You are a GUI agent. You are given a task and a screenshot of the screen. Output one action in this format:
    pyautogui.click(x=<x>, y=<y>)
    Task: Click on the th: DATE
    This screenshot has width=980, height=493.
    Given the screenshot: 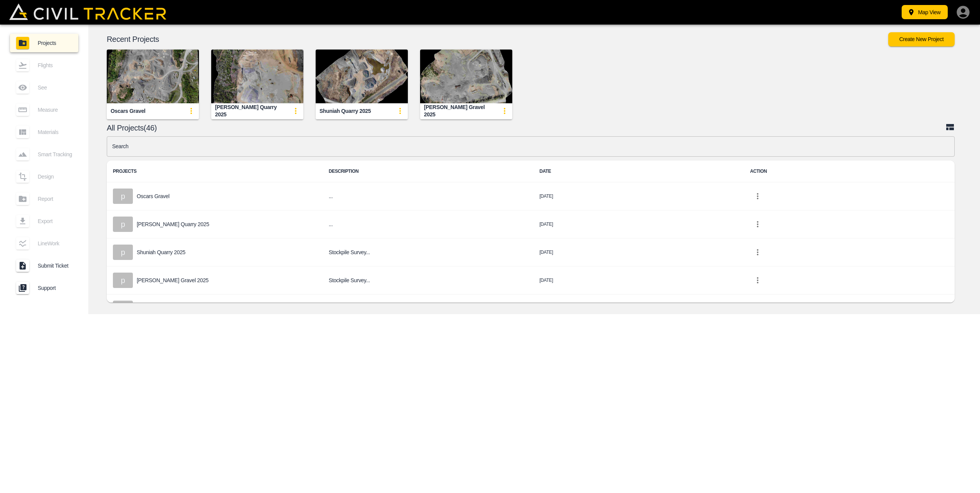 What is the action you would take?
    pyautogui.click(x=639, y=171)
    